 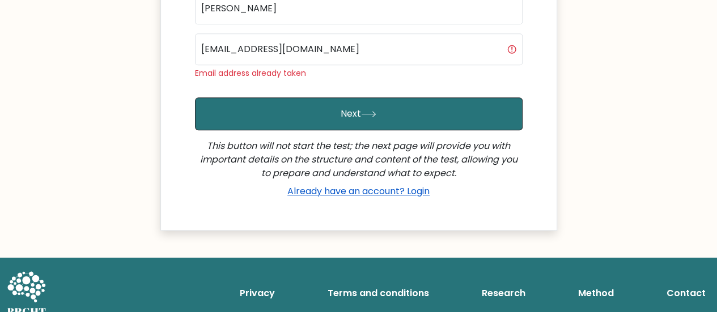 I want to click on div: Email address already taken, so click(x=359, y=73).